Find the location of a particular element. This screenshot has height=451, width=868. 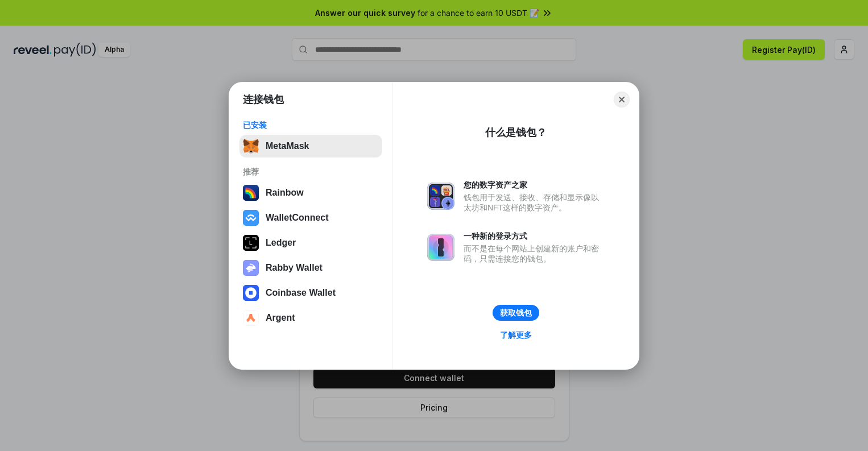

div: 一种新的登录方式 is located at coordinates (534, 236).